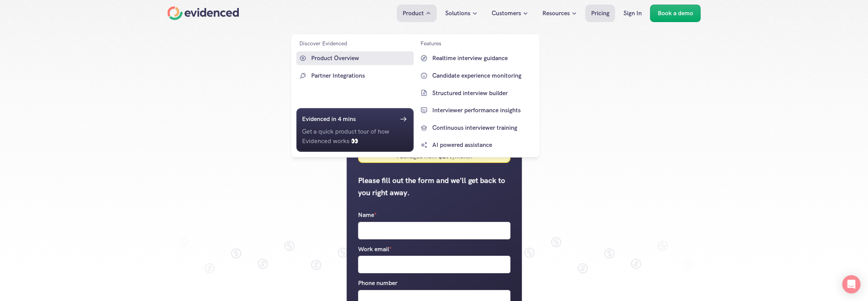 This screenshot has width=868, height=301. What do you see at coordinates (355, 76) in the screenshot?
I see `a: Partner Integrations` at bounding box center [355, 76].